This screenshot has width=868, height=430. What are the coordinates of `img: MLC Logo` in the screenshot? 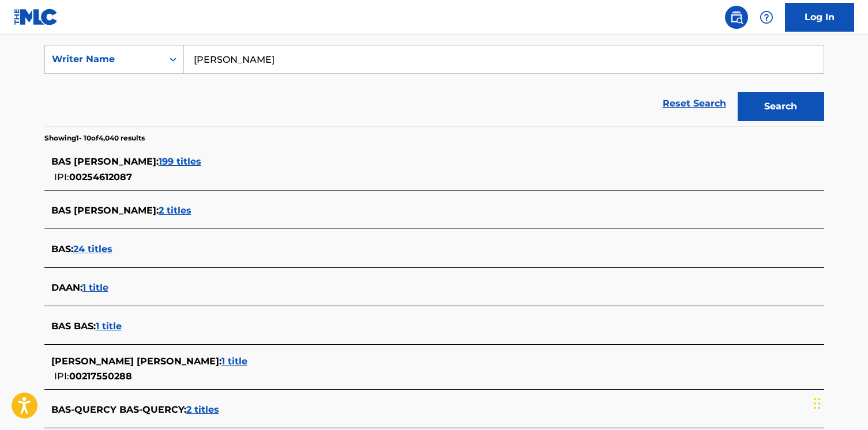 It's located at (36, 17).